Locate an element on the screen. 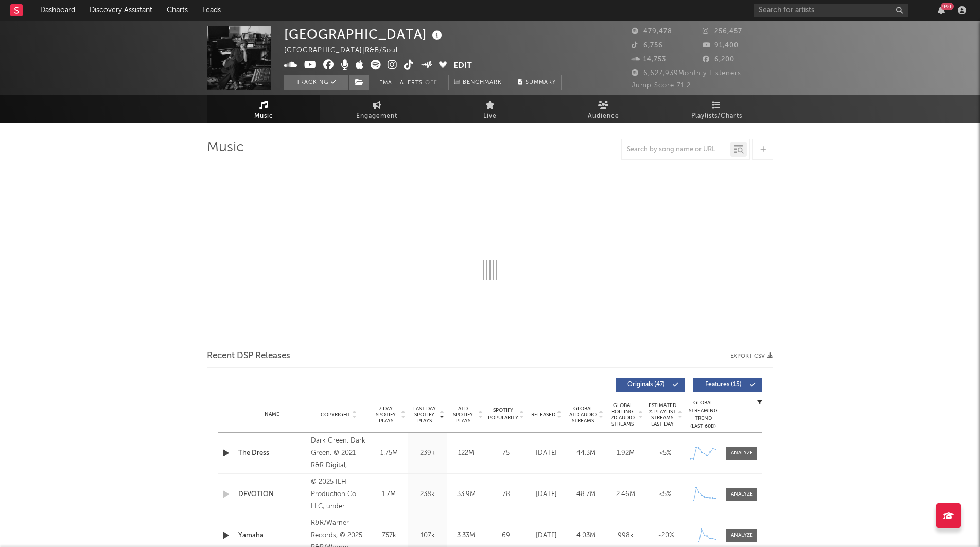 This screenshot has width=980, height=547. div: 48.7M is located at coordinates (586, 494).